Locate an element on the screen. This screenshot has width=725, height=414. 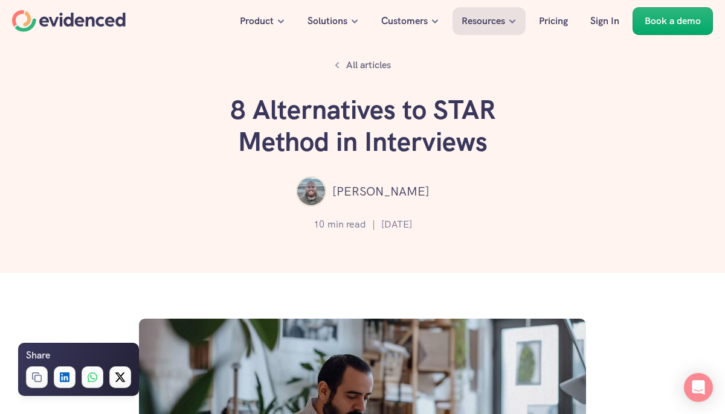
h6: Share is located at coordinates (38, 356).